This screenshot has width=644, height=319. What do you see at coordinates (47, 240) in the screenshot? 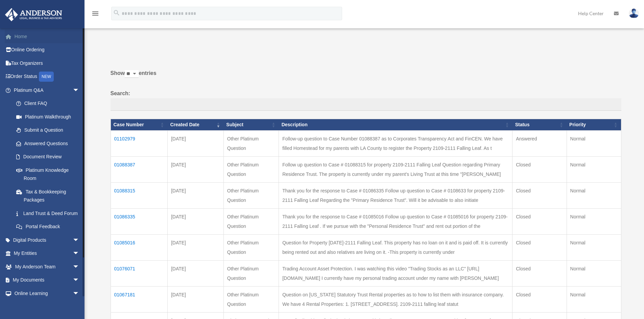
I see `a: Digital Productsarrow_drop_down` at bounding box center [47, 240].